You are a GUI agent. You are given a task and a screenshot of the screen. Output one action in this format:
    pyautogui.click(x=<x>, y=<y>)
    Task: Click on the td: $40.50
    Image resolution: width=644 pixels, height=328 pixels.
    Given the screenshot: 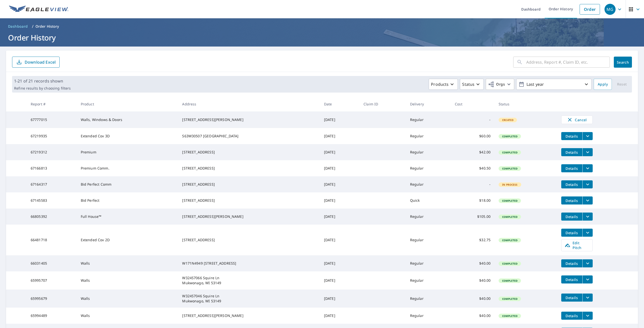 What is the action you would take?
    pyautogui.click(x=473, y=168)
    